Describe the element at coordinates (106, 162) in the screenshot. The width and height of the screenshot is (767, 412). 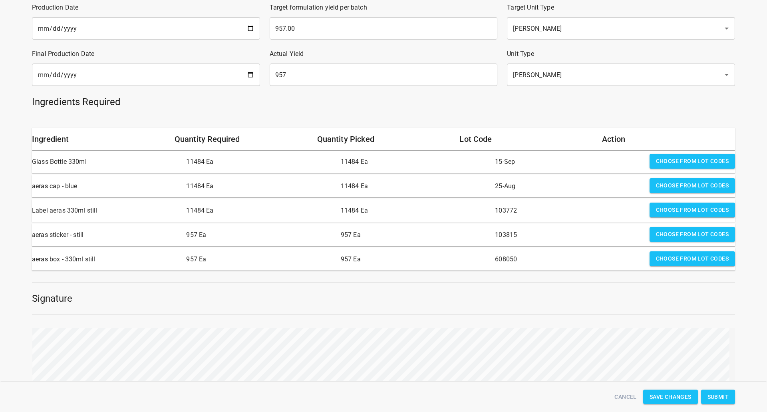
I see `p: Glass Bottle 330ml` at that location.